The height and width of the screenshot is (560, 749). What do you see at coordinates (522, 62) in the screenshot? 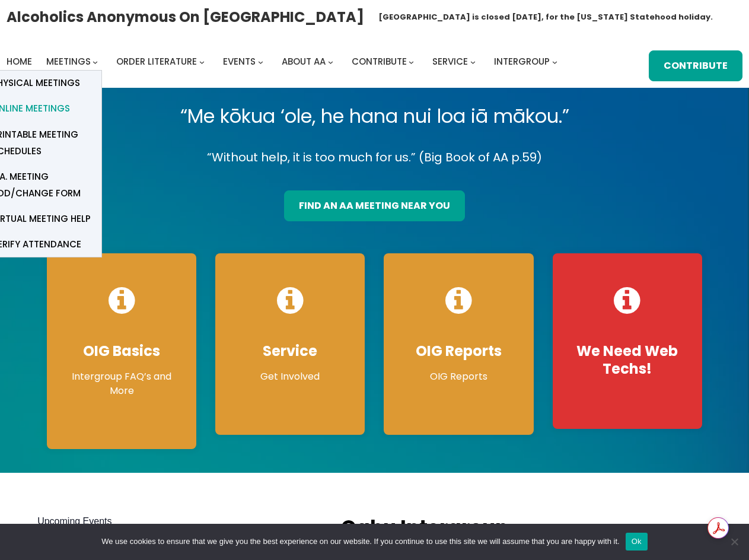
I see `a: Intergroup` at bounding box center [522, 62].